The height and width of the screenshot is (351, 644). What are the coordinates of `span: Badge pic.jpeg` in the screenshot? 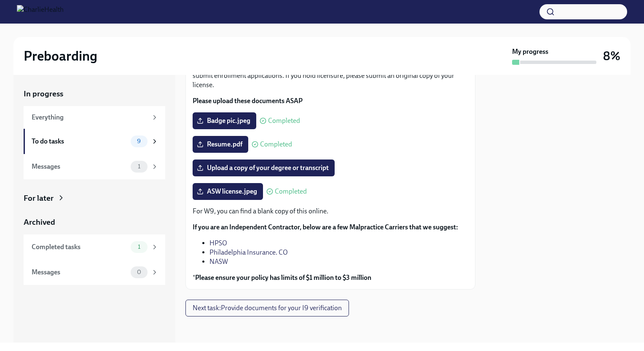 It's located at (224, 121).